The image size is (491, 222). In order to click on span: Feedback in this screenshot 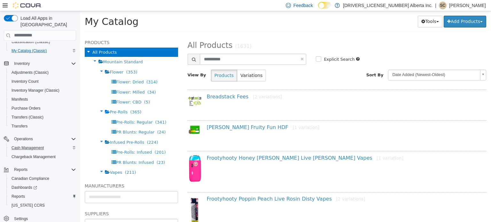, I will do `click(303, 5)`.